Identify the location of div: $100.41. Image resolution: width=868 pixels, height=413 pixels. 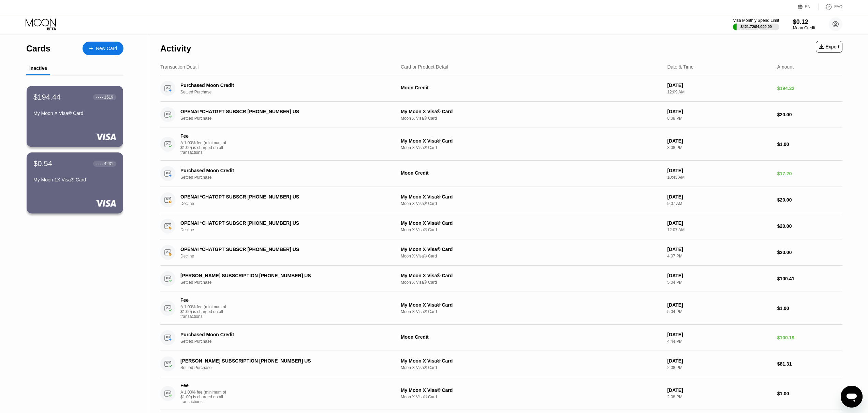
(810, 279).